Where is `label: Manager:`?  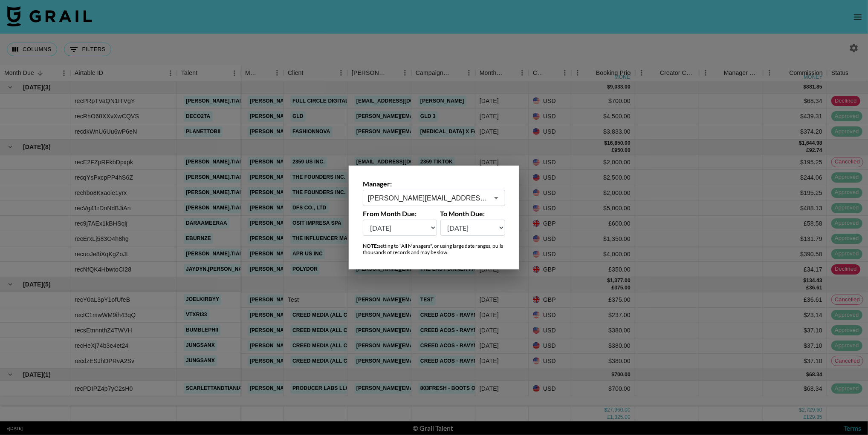 label: Manager: is located at coordinates (434, 184).